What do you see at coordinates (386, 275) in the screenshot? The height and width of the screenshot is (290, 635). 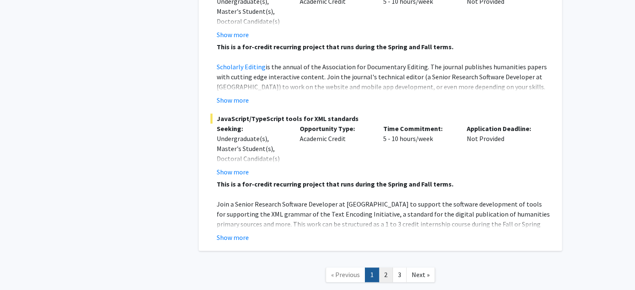 I see `a: 2` at bounding box center [386, 275].